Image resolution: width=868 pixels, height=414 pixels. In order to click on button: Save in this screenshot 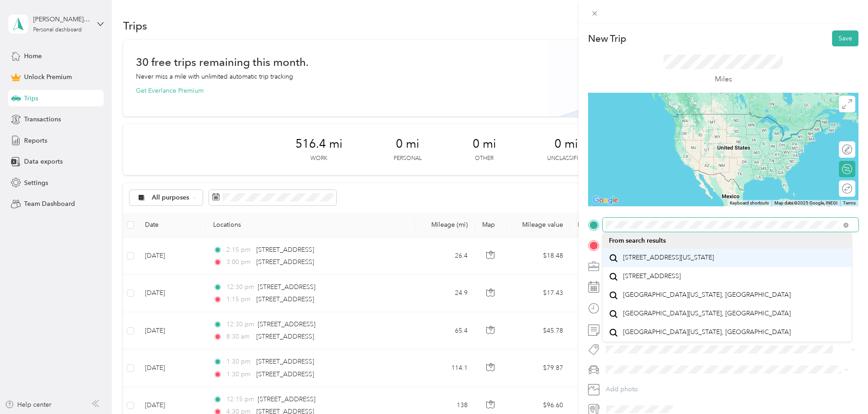, I will do `click(846, 38)`.